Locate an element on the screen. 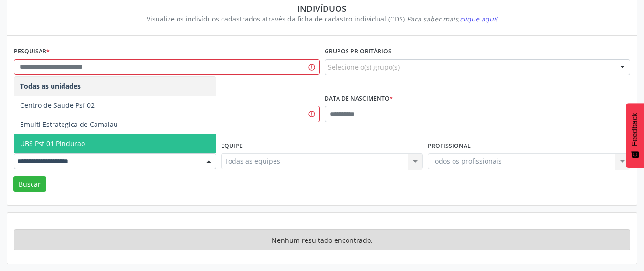 This screenshot has height=271, width=644. span: Centro de Saude Psf 02 is located at coordinates (57, 105).